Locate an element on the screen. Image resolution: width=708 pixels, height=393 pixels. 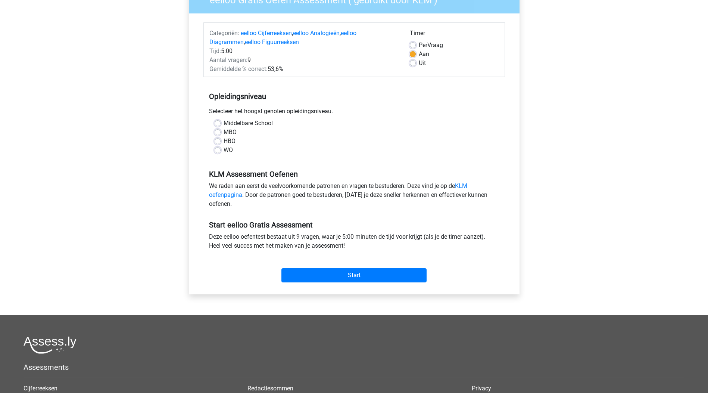
div: We raden aan eerst de veelvoorkomende patronen en vragen te bestuderen. Deze vind je op de . Door... is located at coordinates (354, 196).